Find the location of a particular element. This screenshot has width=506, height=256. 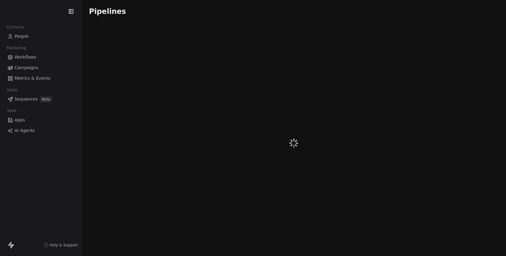

span: Sales is located at coordinates (12, 90).